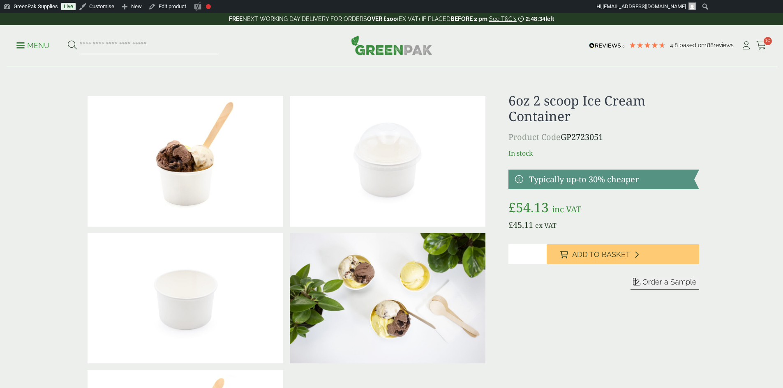  I want to click on span: Based on, so click(692, 45).